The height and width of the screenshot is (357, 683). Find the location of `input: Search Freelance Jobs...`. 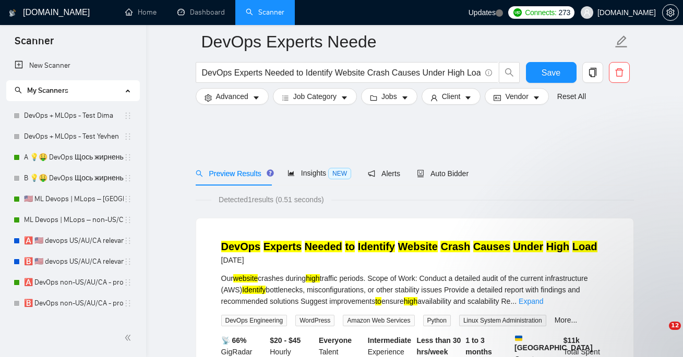

input: Search Freelance Jobs... is located at coordinates (341, 73).